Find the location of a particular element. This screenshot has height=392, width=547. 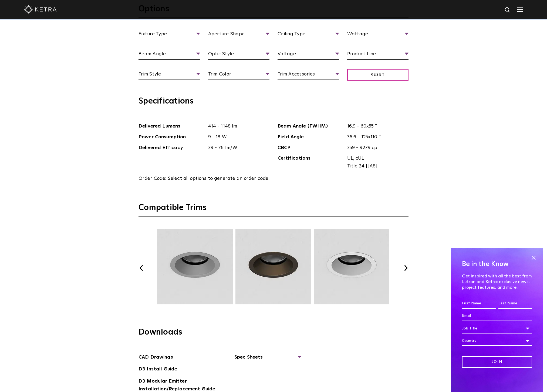

span: 16.9 - 60x55 ° is located at coordinates (375, 126).